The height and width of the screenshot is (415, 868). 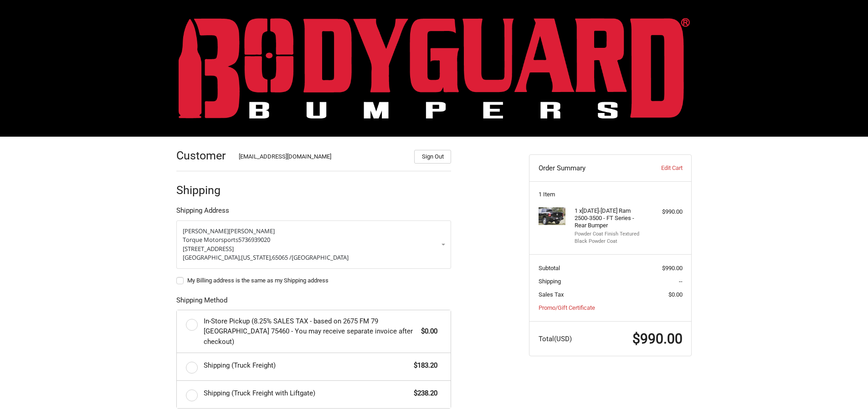 What do you see at coordinates (549, 268) in the screenshot?
I see `span: Subtotal` at bounding box center [549, 268].